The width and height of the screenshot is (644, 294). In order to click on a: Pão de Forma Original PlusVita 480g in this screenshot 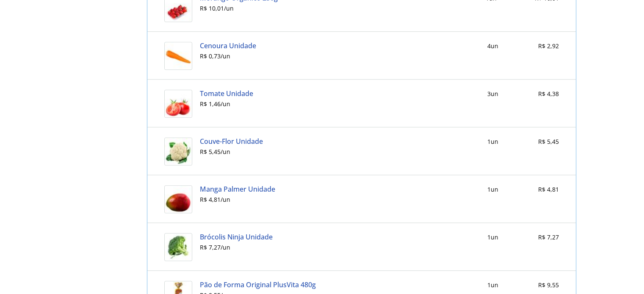, I will do `click(258, 284)`.